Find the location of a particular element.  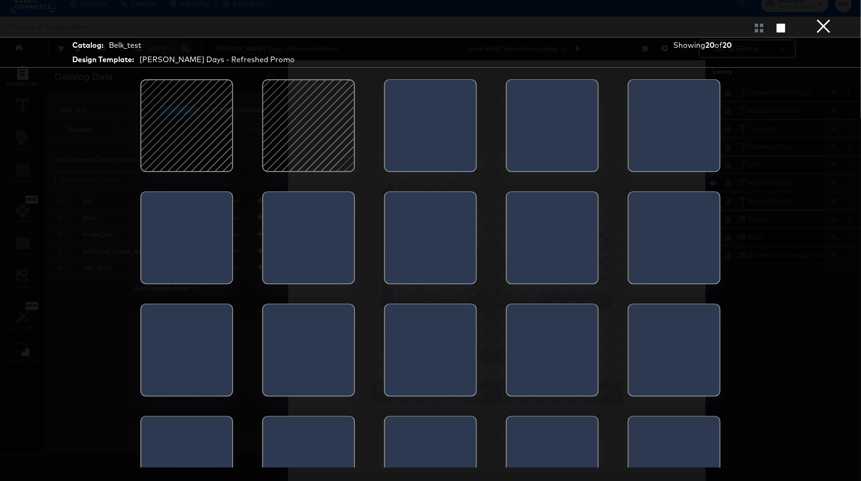

strong: Design Template: is located at coordinates (103, 59).